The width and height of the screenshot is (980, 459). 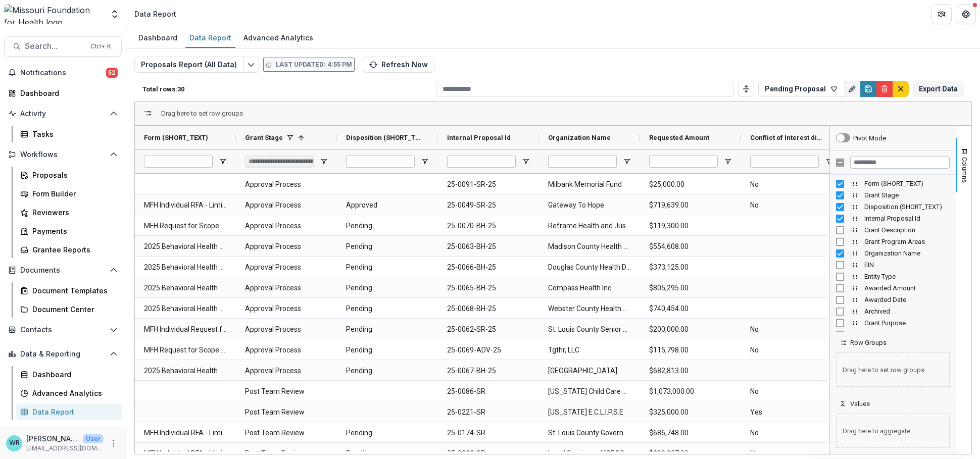 I want to click on span: $719,639.00, so click(x=691, y=205).